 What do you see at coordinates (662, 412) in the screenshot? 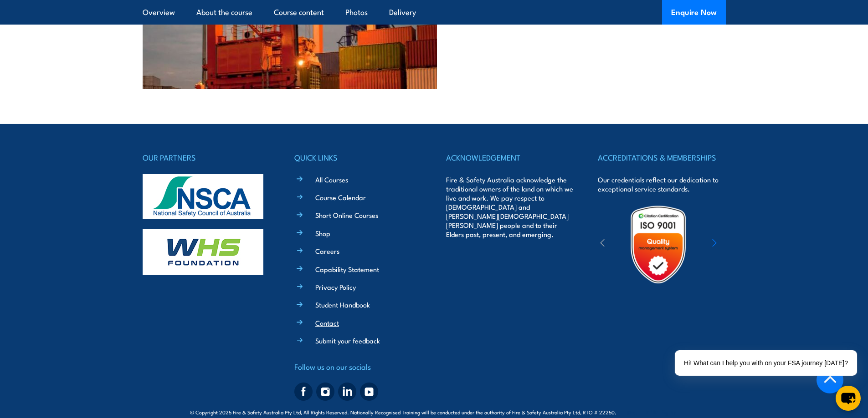
I see `a: KND Digital` at bounding box center [662, 412].